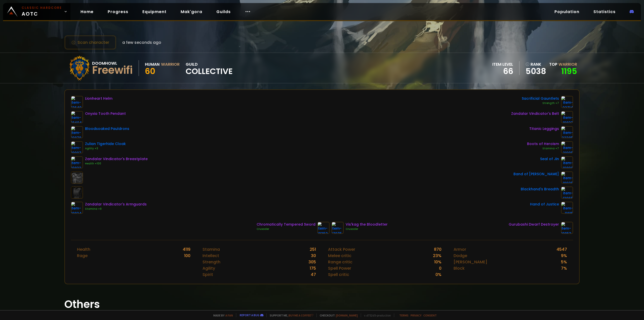  What do you see at coordinates (77, 163) in the screenshot?
I see `img: item-19822` at bounding box center [77, 163].